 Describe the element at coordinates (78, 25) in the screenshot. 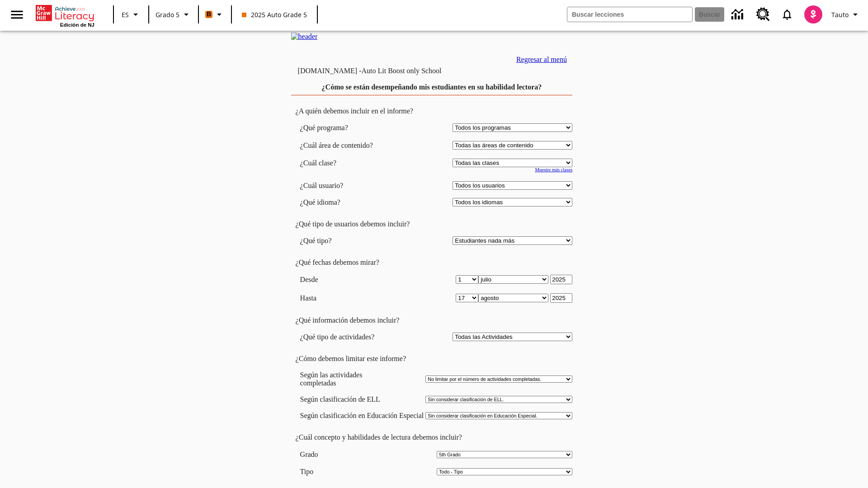

I see `span: Edición de NJ` at that location.